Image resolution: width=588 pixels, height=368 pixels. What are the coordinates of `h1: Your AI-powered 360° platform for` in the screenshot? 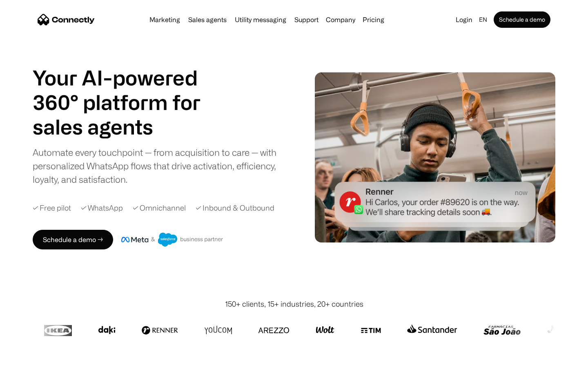 It's located at (127, 90).